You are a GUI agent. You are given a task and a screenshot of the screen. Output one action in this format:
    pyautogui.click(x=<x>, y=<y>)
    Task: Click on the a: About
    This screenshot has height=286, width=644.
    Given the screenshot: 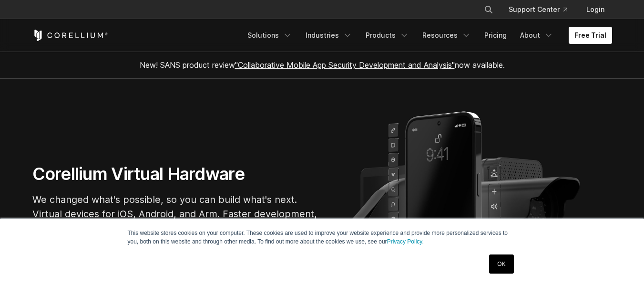 What is the action you would take?
    pyautogui.click(x=536, y=36)
    